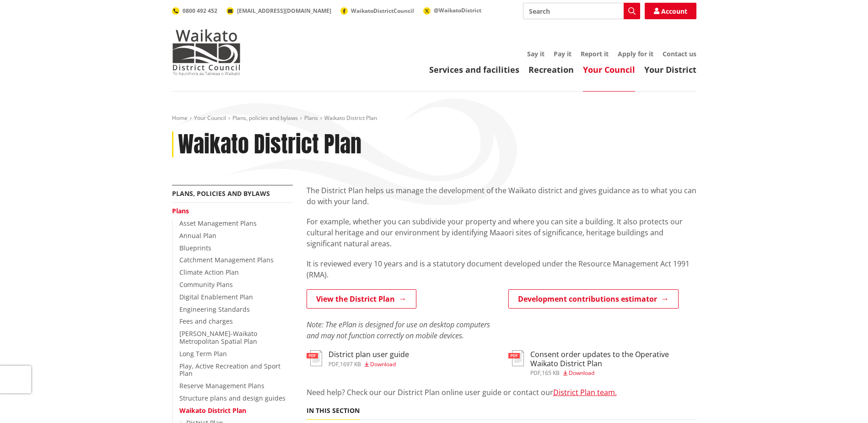 The height and width of the screenshot is (423, 868). What do you see at coordinates (551, 70) in the screenshot?
I see `a: Recreation` at bounding box center [551, 70].